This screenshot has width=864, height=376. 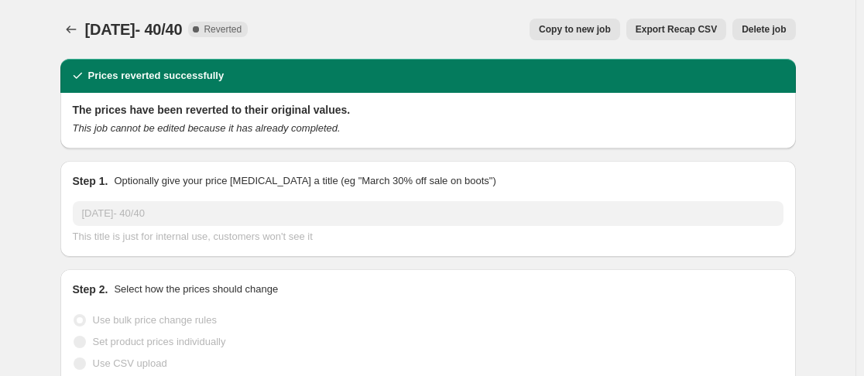 What do you see at coordinates (574, 29) in the screenshot?
I see `button: Copy to new job` at bounding box center [574, 29].